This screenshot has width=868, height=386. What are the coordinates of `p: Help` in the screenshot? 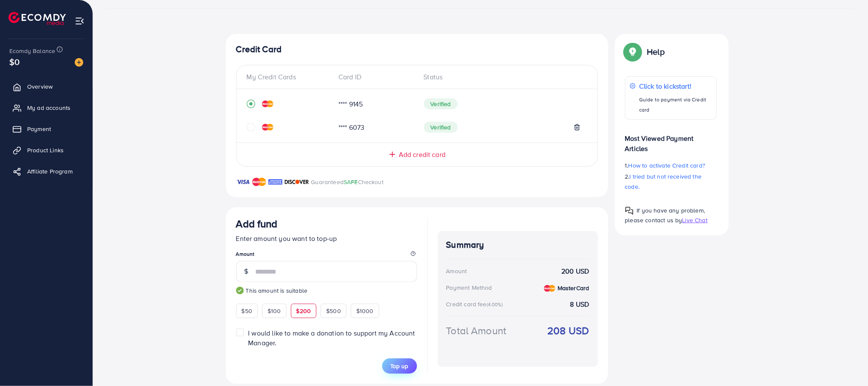 It's located at (656, 51).